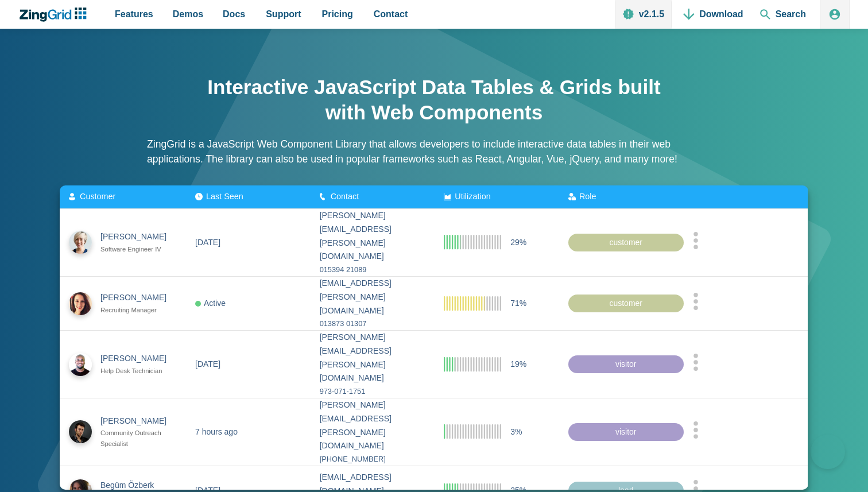  Describe the element at coordinates (517, 432) in the screenshot. I see `span: 3%` at that location.